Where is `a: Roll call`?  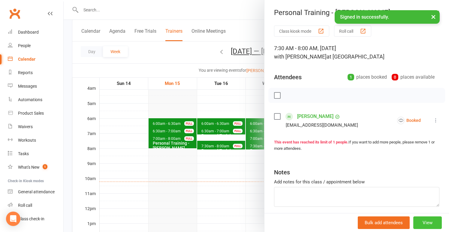
a: Roll call is located at coordinates (35, 205).